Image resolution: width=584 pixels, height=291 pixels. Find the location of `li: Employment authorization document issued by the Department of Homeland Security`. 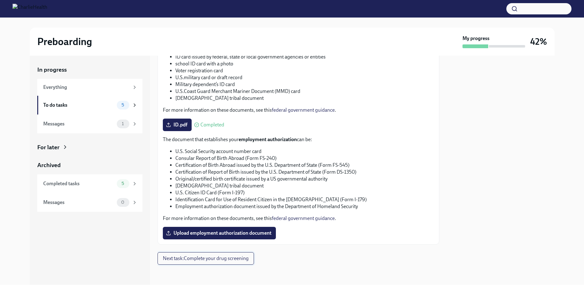

li: Employment authorization document issued by the Department of Homeland Security is located at coordinates (305, 207).